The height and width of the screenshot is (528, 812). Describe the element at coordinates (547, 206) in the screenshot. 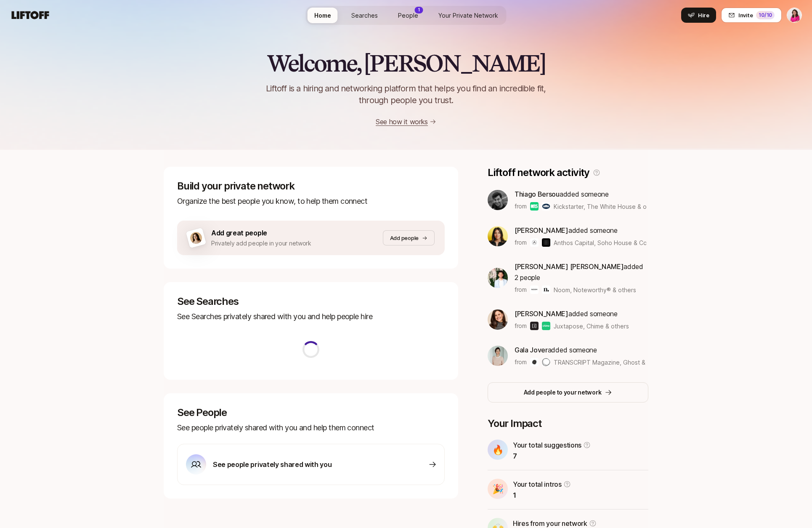

I see `img: The White House` at that location.